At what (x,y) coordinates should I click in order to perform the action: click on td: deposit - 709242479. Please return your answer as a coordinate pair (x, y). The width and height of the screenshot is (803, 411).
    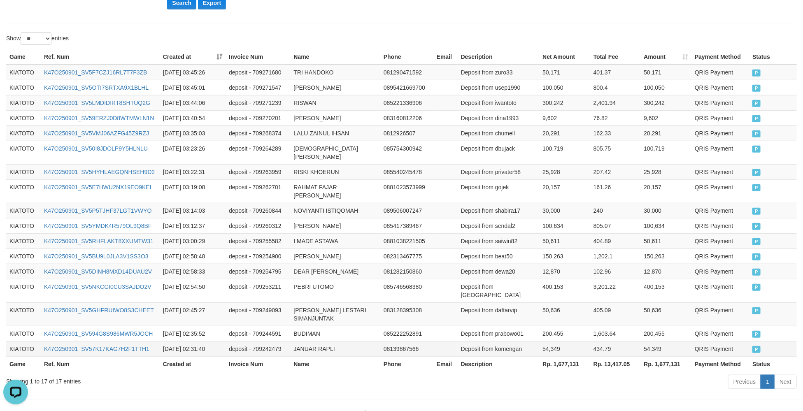
    Looking at the image, I should click on (258, 349).